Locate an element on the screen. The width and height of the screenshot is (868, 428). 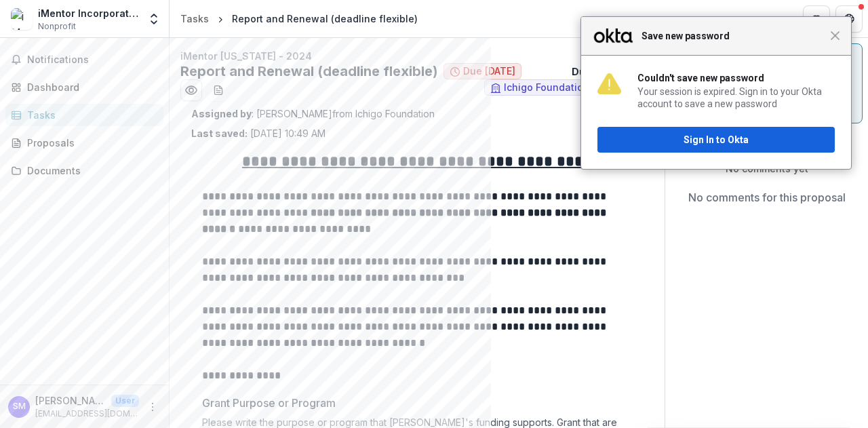
span: Ichigo Foundation is located at coordinates (547, 87).